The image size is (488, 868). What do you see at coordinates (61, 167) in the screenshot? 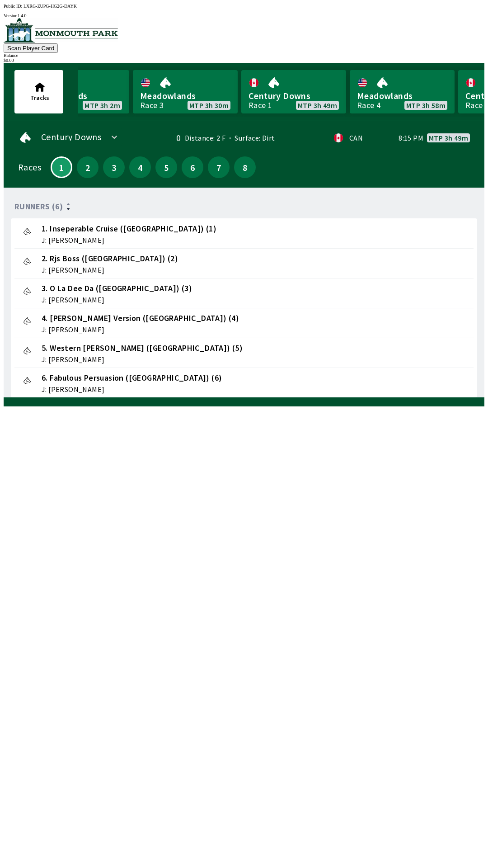
I see `span: 1` at bounding box center [61, 167].